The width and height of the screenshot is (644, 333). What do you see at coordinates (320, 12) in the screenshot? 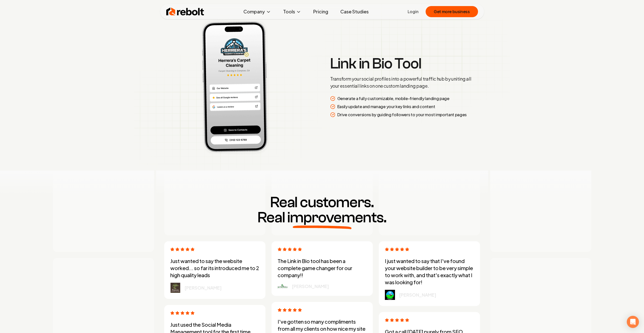
I see `a: Pricing` at bounding box center [320, 12].